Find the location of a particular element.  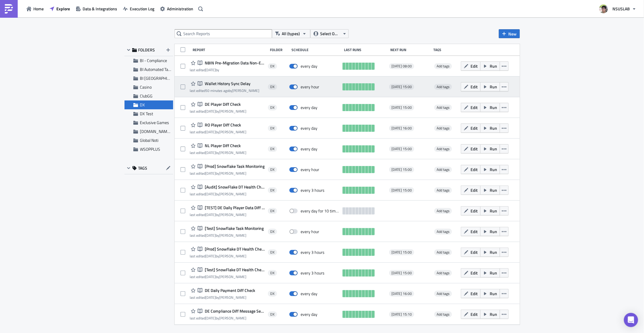

div: Open Intercom Messenger is located at coordinates (631, 320).